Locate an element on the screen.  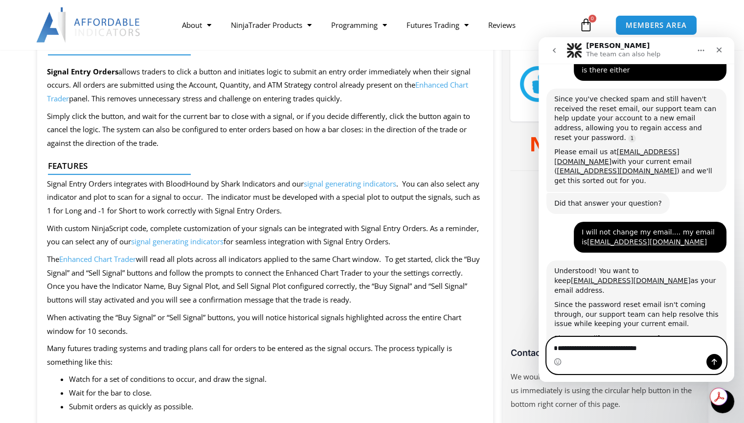
p: The team can also help is located at coordinates (85, 17).